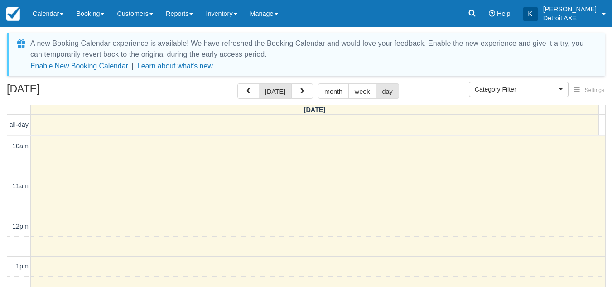  Describe the element at coordinates (20, 146) in the screenshot. I see `span: 10am` at that location.